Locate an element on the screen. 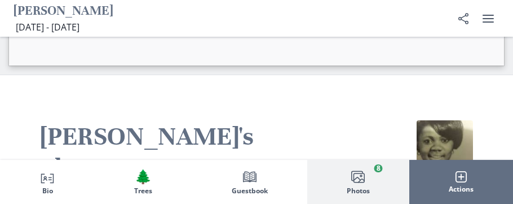 The height and width of the screenshot is (204, 513). button: Guestbook is located at coordinates (249, 182).